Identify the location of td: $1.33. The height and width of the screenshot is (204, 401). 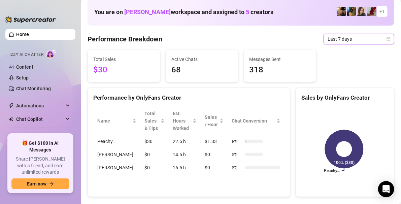
(214, 141).